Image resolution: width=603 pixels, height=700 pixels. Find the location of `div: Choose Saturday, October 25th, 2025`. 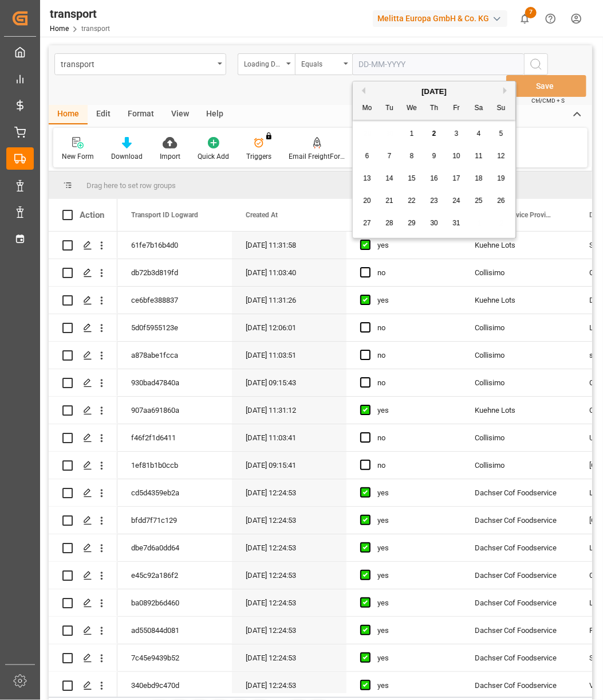

div: Choose Saturday, October 25th, 2025 is located at coordinates (479, 200).